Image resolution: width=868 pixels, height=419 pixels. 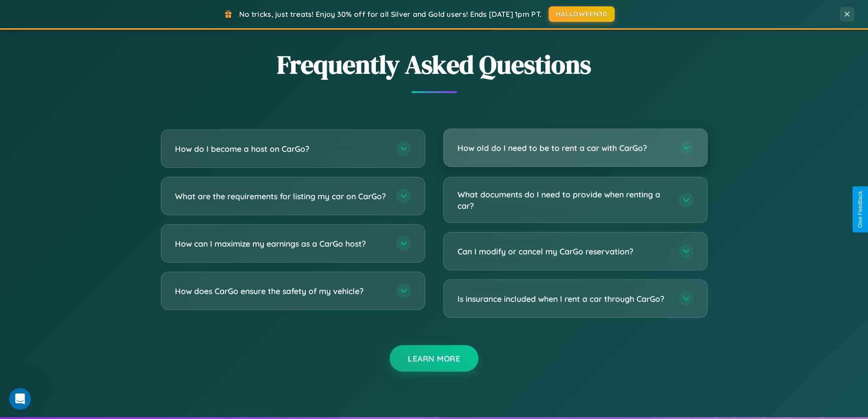 I want to click on div: Give Feedback, so click(x=861, y=209).